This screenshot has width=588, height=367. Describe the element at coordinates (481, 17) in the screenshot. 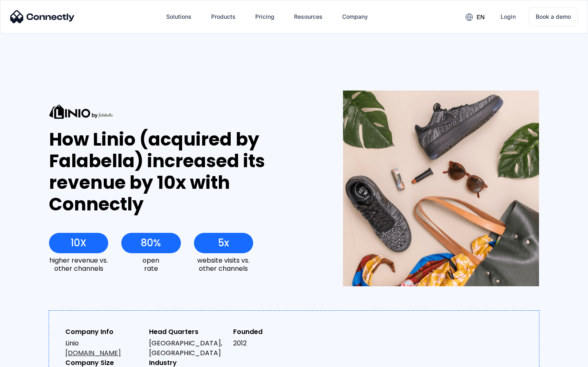

I see `div: en` at that location.